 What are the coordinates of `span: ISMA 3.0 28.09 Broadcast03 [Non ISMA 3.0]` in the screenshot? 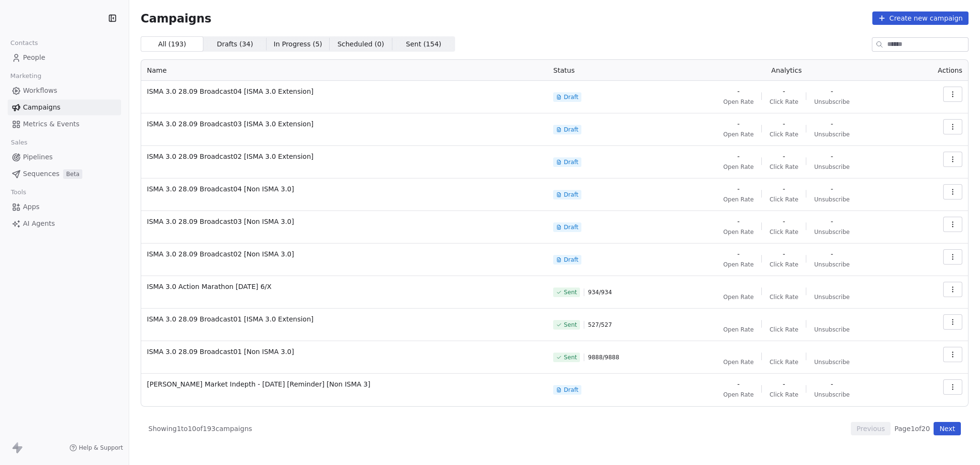 It's located at (344, 221).